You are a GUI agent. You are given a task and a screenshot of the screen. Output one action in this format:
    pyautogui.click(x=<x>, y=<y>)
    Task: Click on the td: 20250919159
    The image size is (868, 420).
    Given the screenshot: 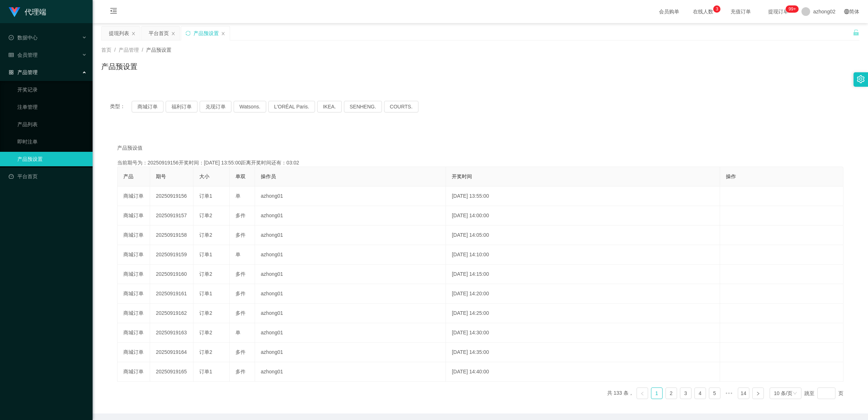 What is the action you would take?
    pyautogui.click(x=172, y=255)
    